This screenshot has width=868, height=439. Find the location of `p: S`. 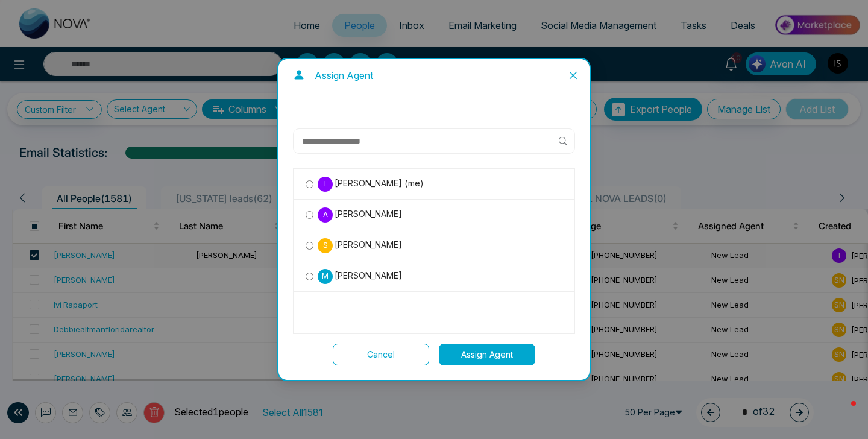

p: S is located at coordinates (325, 245).